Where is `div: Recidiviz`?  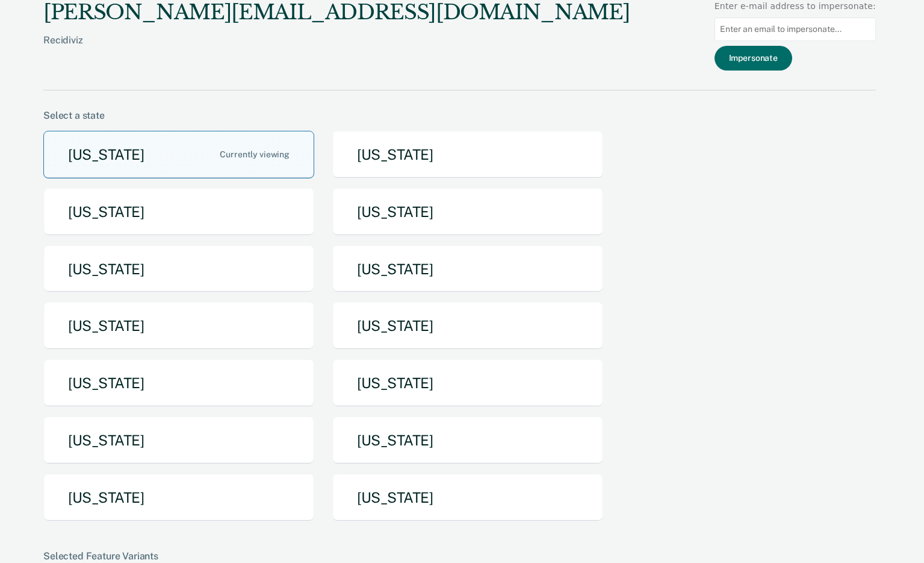 div: Recidiviz is located at coordinates (337, 50).